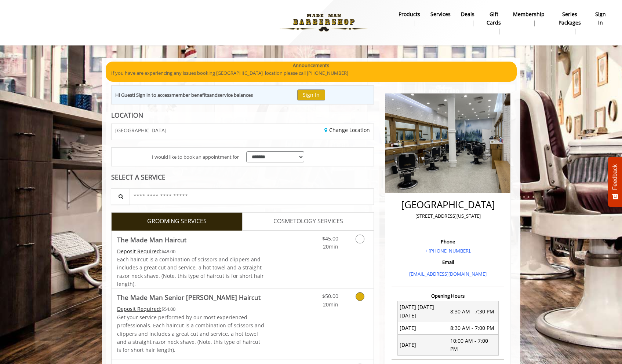 The width and height of the screenshot is (622, 364). What do you see at coordinates (323, 23) in the screenshot?
I see `img: Made Man Barbershop logo` at bounding box center [323, 23].